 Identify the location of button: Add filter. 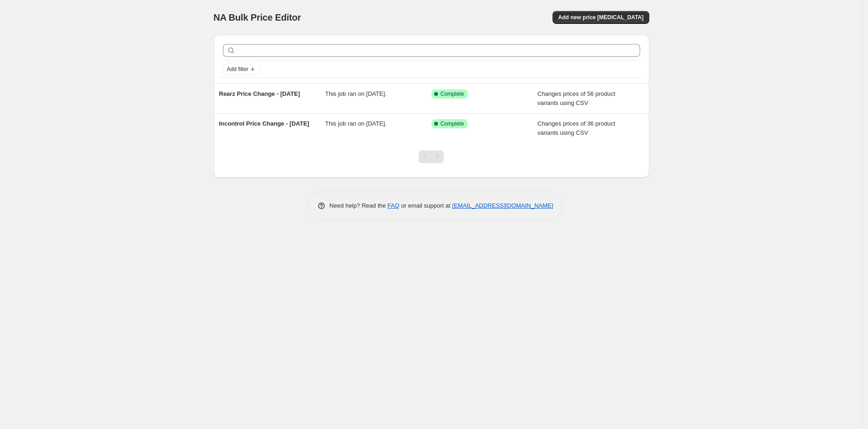
(241, 69).